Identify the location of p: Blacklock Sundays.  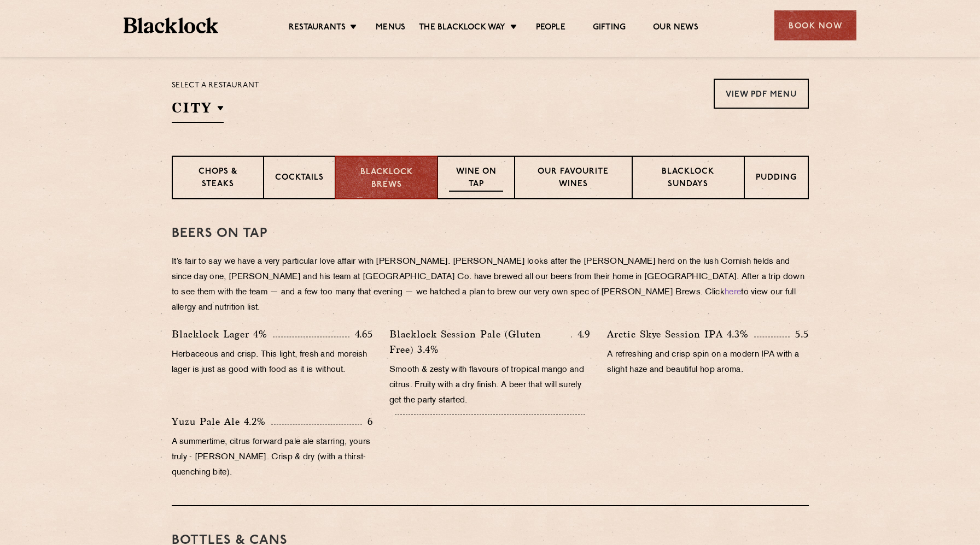
(688, 179).